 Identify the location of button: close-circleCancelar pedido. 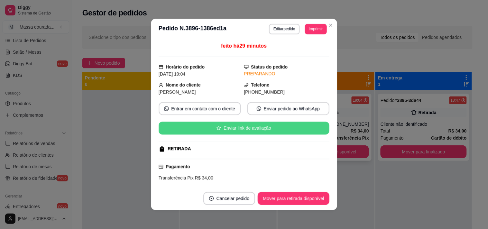
(229, 198).